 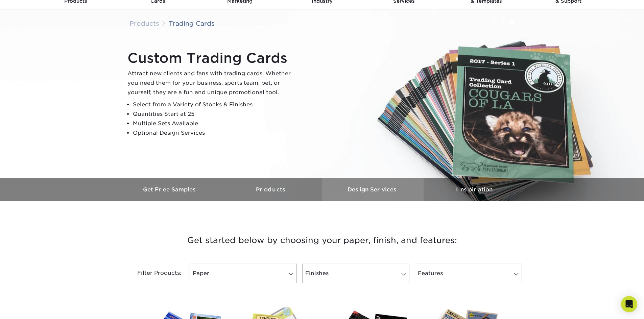 What do you see at coordinates (373, 189) in the screenshot?
I see `h3: Design Services` at bounding box center [373, 189].